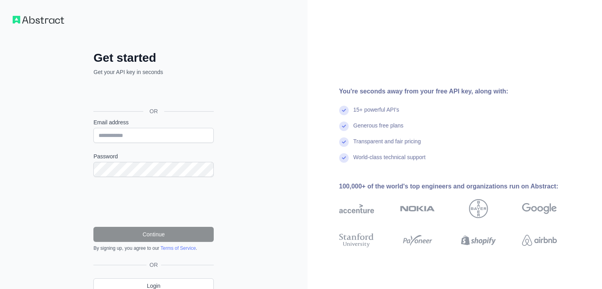 The width and height of the screenshot is (602, 289). I want to click on div: By signing up, you agree to our ., so click(153, 248).